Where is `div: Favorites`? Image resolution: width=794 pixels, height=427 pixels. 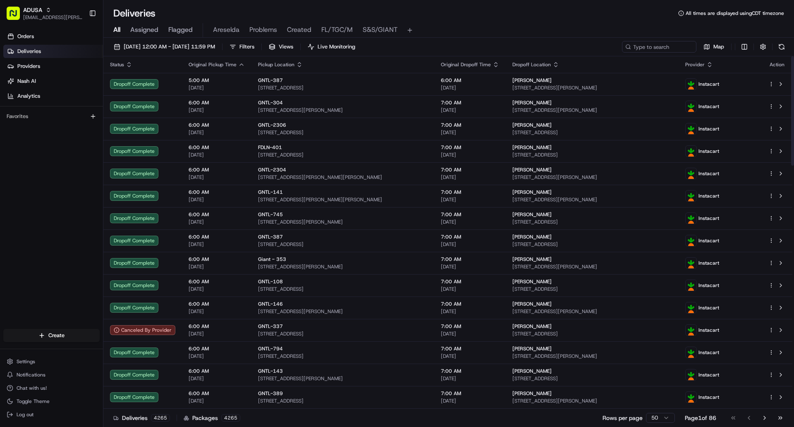
div: Favorites is located at coordinates (51, 116).